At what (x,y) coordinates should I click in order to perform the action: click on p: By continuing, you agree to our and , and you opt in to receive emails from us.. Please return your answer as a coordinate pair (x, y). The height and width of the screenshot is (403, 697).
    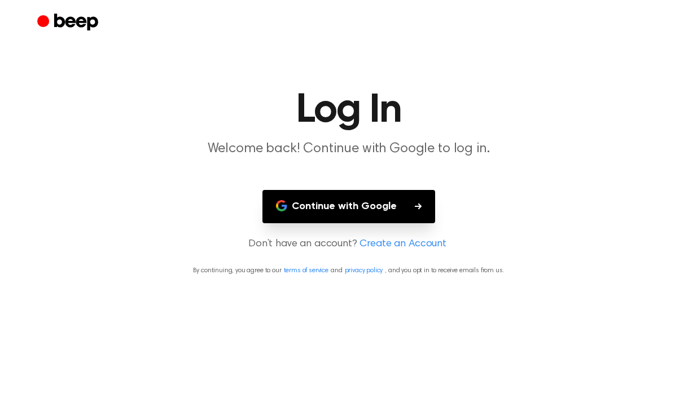
    Looking at the image, I should click on (348, 271).